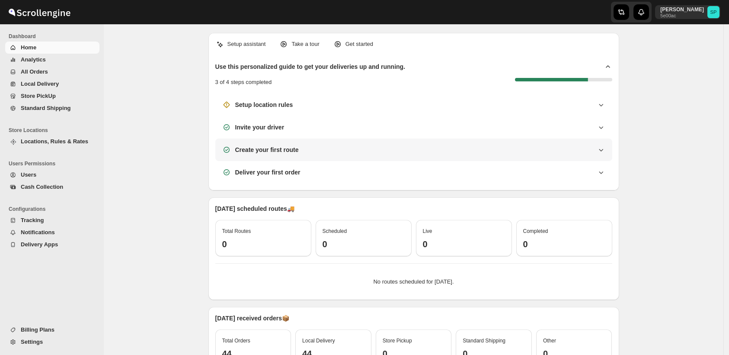  What do you see at coordinates (52, 342) in the screenshot?
I see `button: Settings` at bounding box center [52, 342].